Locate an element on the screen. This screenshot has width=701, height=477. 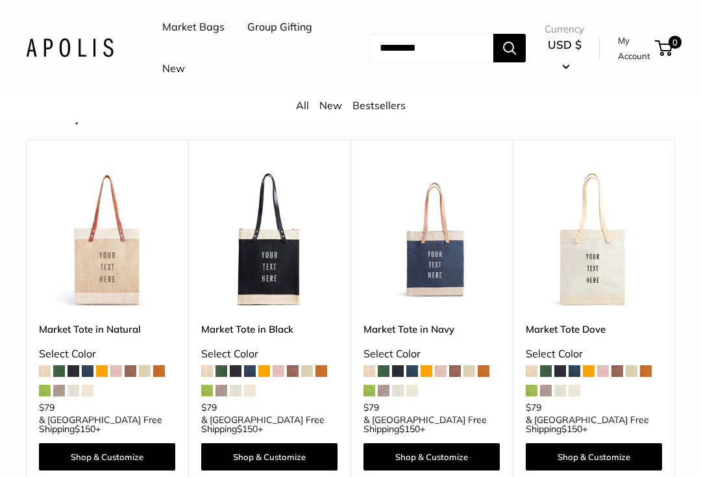
a: Market Tote in Natural is located at coordinates (107, 329).